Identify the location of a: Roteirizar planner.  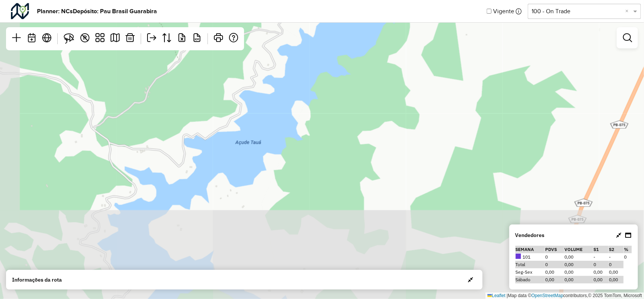
(115, 39).